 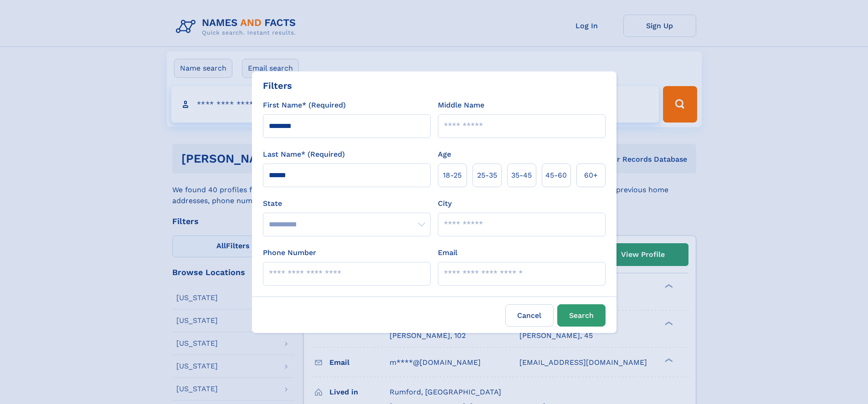 I want to click on span: 60+, so click(x=591, y=175).